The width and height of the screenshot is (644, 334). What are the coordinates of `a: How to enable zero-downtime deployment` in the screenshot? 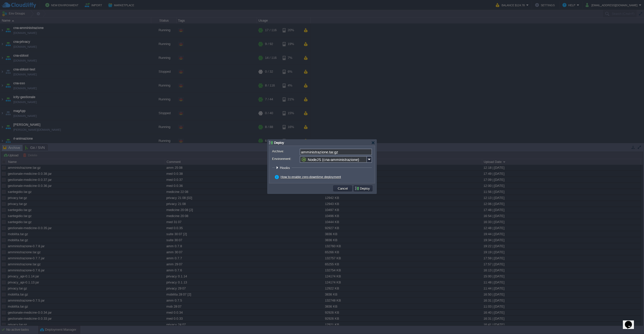 It's located at (311, 177).